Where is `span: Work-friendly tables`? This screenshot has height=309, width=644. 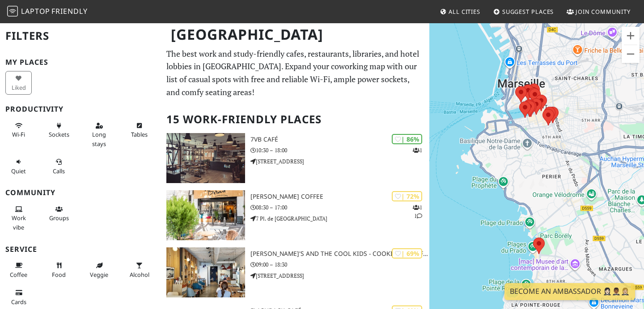 span: Work-friendly tables is located at coordinates (139, 135).